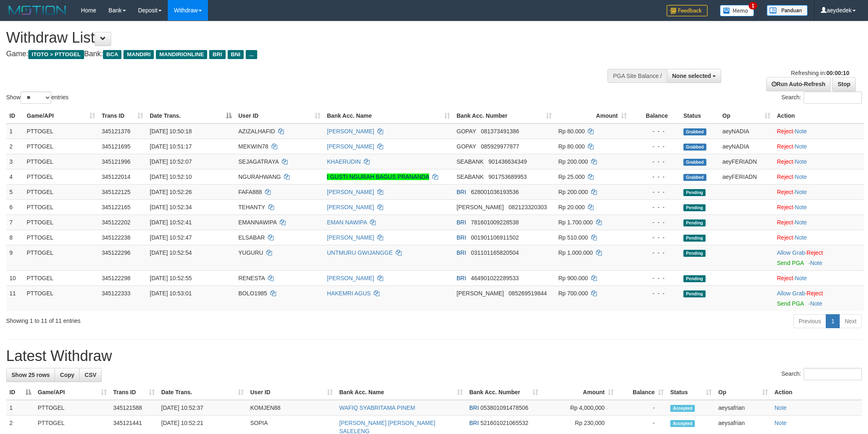 The image size is (868, 434). Describe the element at coordinates (691, 392) in the screenshot. I see `th: Status: activate to sort column ascending` at that location.